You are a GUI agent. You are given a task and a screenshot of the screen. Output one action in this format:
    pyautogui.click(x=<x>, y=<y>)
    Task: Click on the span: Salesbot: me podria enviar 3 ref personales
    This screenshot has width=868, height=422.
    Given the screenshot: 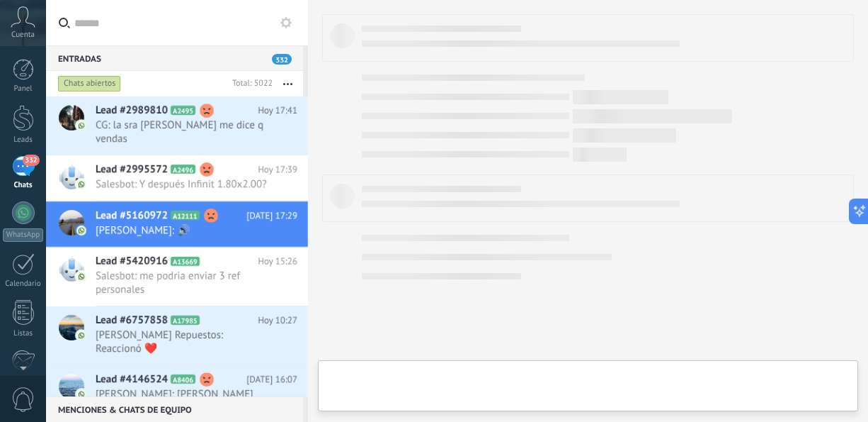 What is the action you would take?
    pyautogui.click(x=183, y=283)
    